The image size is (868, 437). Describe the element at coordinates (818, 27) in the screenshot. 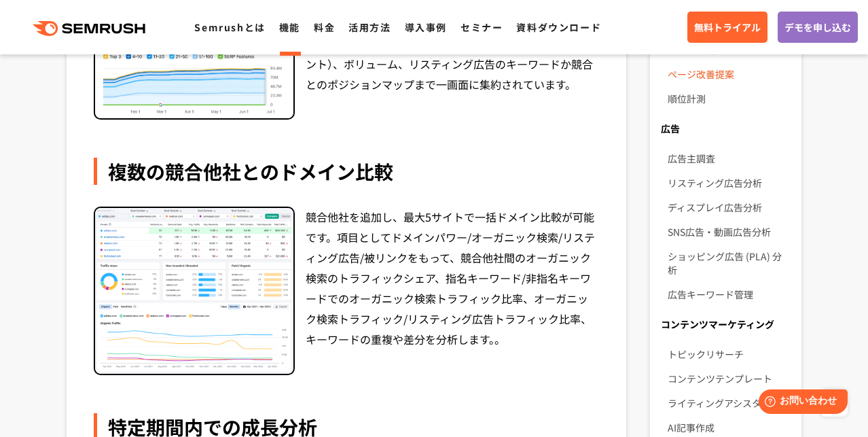

I see `a: デモを申し込む` at that location.